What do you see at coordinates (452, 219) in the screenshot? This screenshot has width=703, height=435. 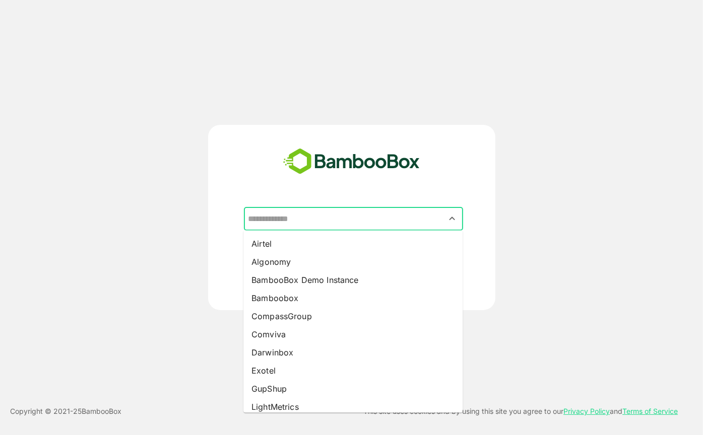 I see `button: Close` at bounding box center [452, 219].